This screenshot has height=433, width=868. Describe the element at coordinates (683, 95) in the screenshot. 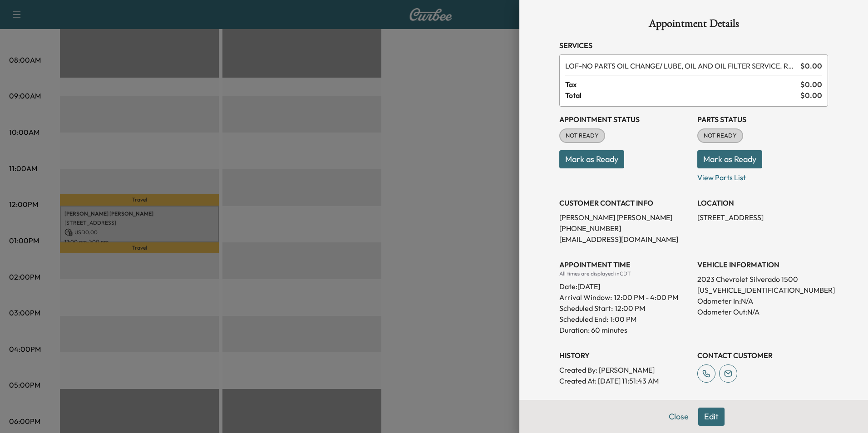

I see `span: Total` at that location.